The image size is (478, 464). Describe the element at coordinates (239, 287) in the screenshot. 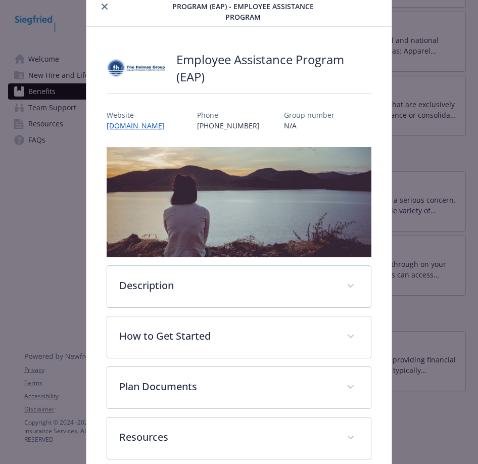

I see `div: Description` at that location.